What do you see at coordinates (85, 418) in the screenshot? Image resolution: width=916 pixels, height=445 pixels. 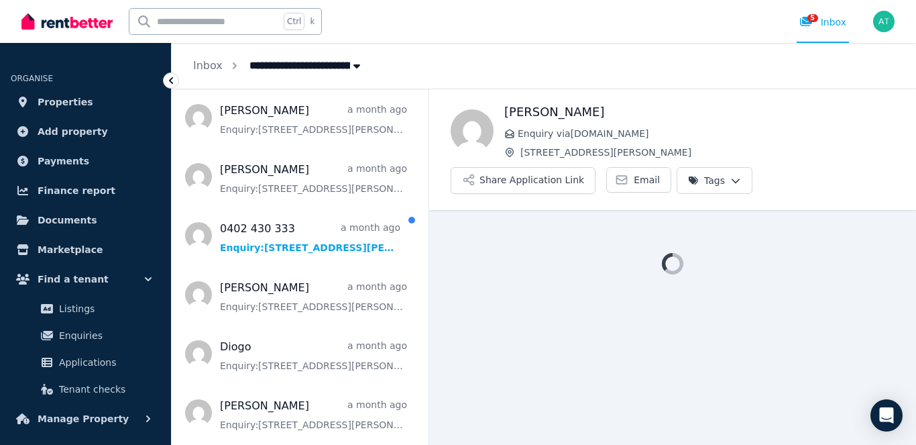 I see `button: Manage Property` at bounding box center [85, 418].